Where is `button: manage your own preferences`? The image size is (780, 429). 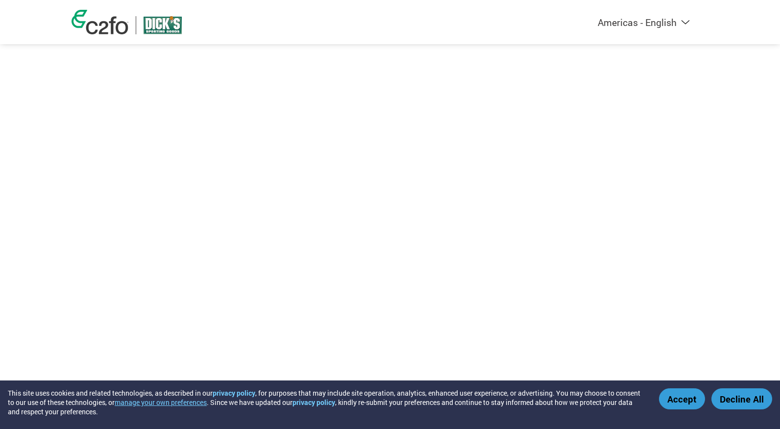 button: manage your own preferences is located at coordinates (161, 402).